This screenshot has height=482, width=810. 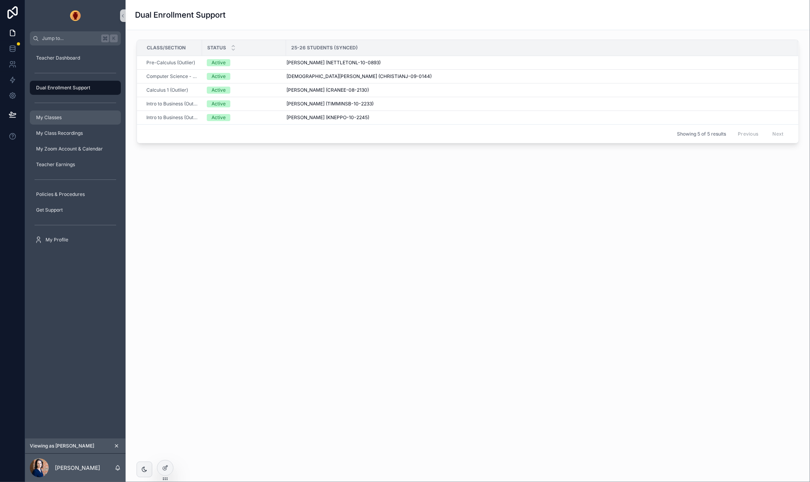 I want to click on a: Teacher Dashboard, so click(x=75, y=58).